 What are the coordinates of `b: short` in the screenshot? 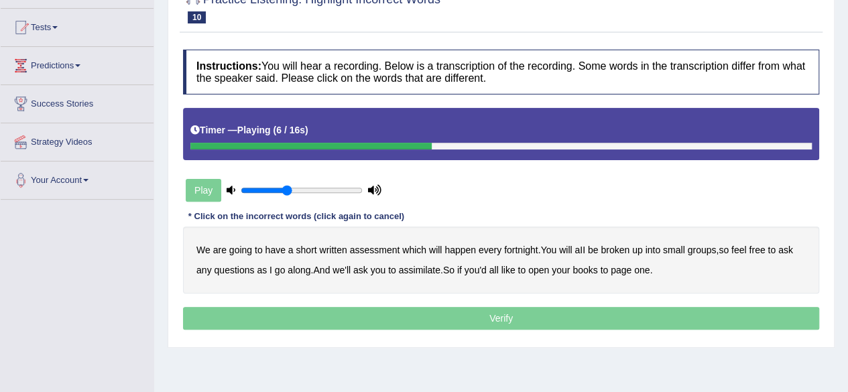 It's located at (306, 250).